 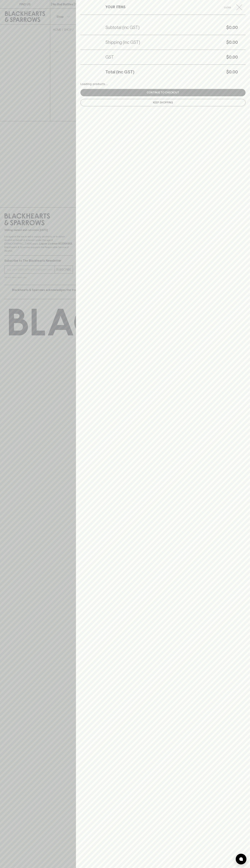 What do you see at coordinates (227, 7) in the screenshot?
I see `span: Close` at bounding box center [227, 7].